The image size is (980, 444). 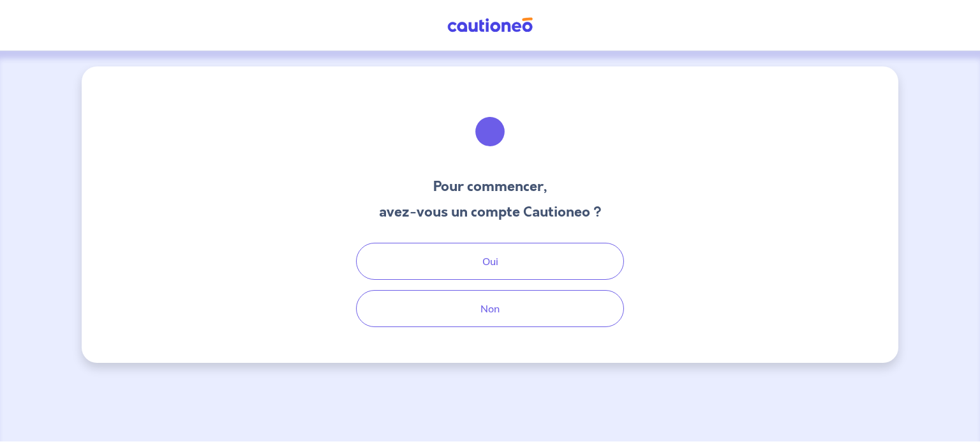 I want to click on h3: avez-vous un compte Cautioneo ?, so click(x=490, y=212).